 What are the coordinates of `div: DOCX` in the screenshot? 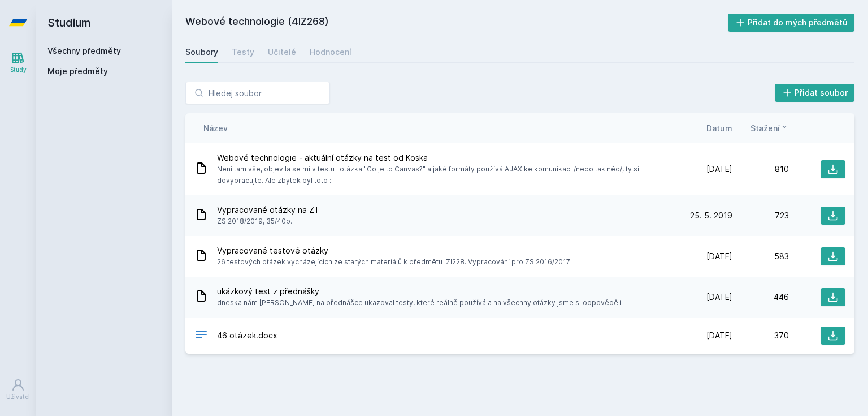 It's located at (201, 335).